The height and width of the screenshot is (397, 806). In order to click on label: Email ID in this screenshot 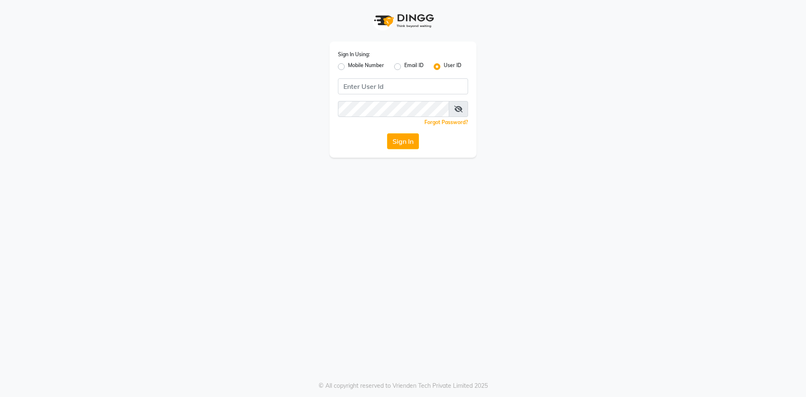, I will do `click(414, 67)`.